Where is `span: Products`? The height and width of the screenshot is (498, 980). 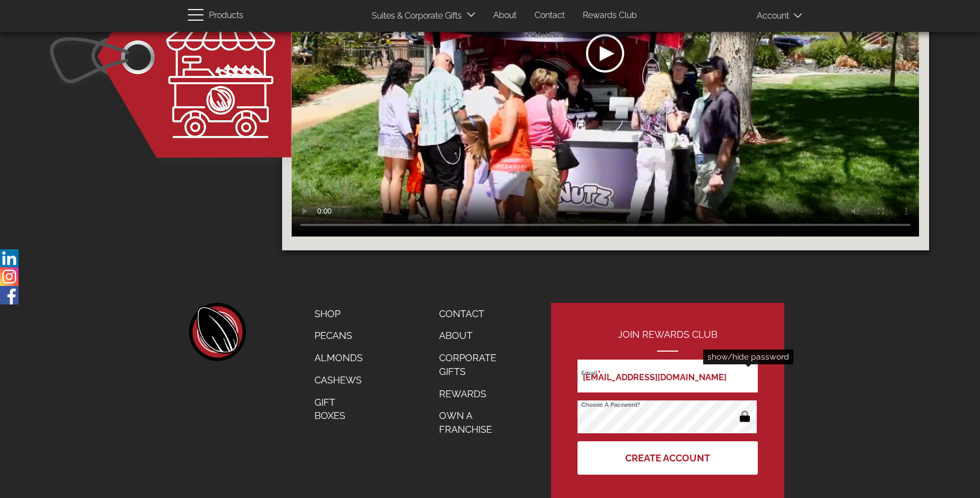 span: Products is located at coordinates (226, 15).